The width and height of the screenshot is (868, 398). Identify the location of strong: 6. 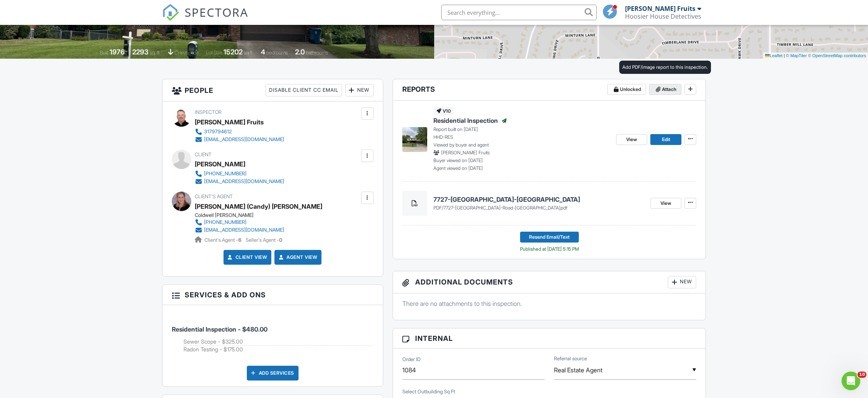
(240, 240).